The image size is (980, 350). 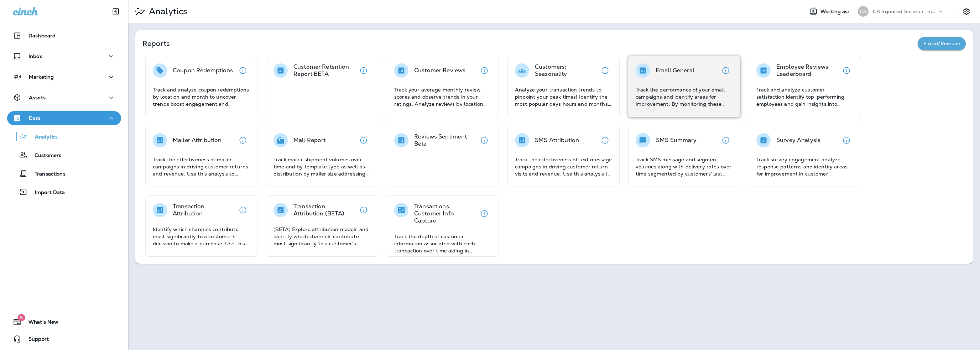 I want to click on p: Mailer Attribution, so click(x=197, y=140).